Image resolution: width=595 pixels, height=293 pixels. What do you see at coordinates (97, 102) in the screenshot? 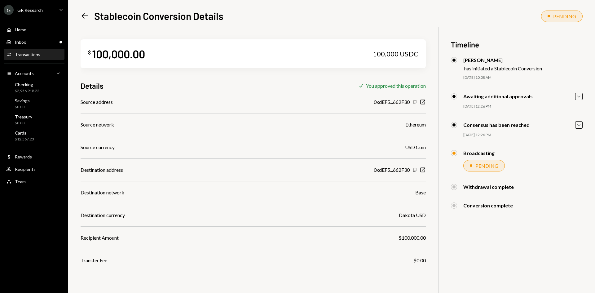
I see `div: Source address` at bounding box center [97, 102].